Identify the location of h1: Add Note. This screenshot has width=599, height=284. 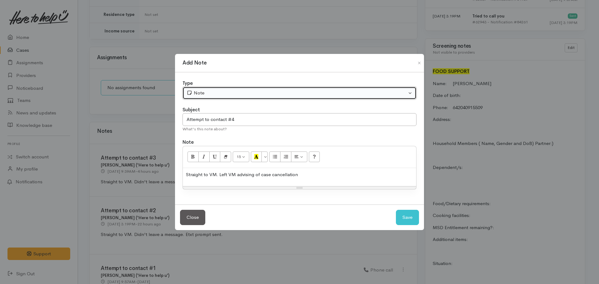
(194, 63).